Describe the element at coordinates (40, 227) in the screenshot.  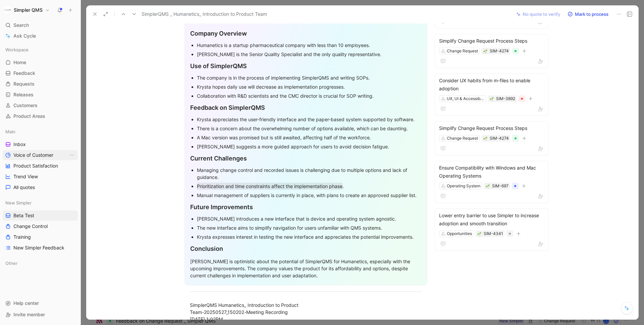
I see `a: Change Control` at that location.